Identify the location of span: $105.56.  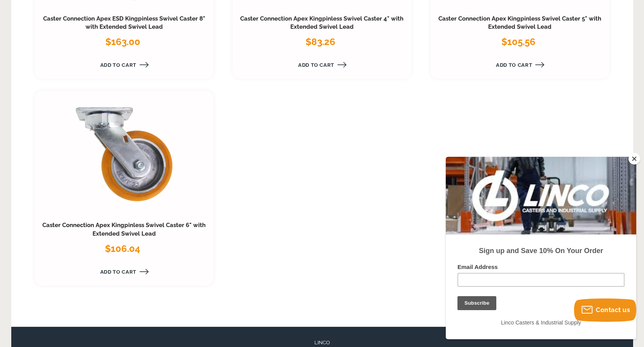
(519, 42).